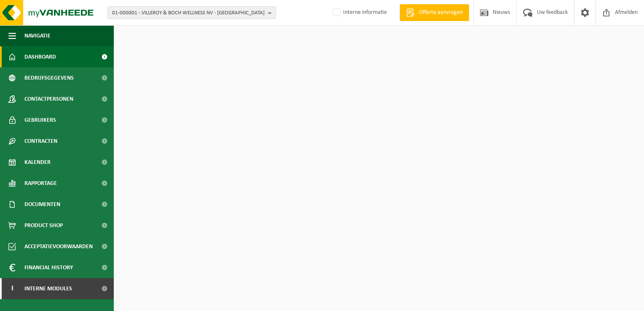 The image size is (644, 311). What do you see at coordinates (40, 120) in the screenshot?
I see `span: Gebruikers` at bounding box center [40, 120].